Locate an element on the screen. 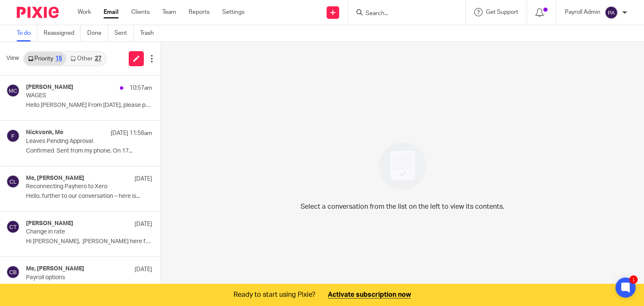 This screenshot has height=306, width=644. span: Get Support is located at coordinates (502, 12).